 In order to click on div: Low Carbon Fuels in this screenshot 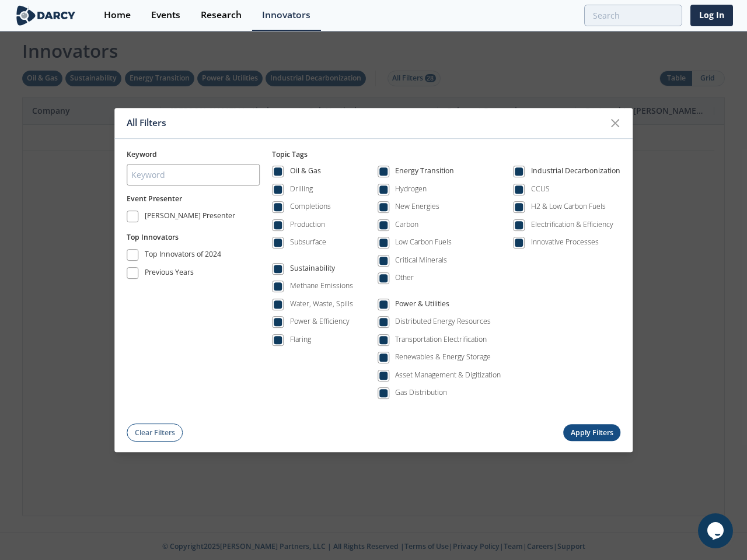, I will do `click(423, 243)`.